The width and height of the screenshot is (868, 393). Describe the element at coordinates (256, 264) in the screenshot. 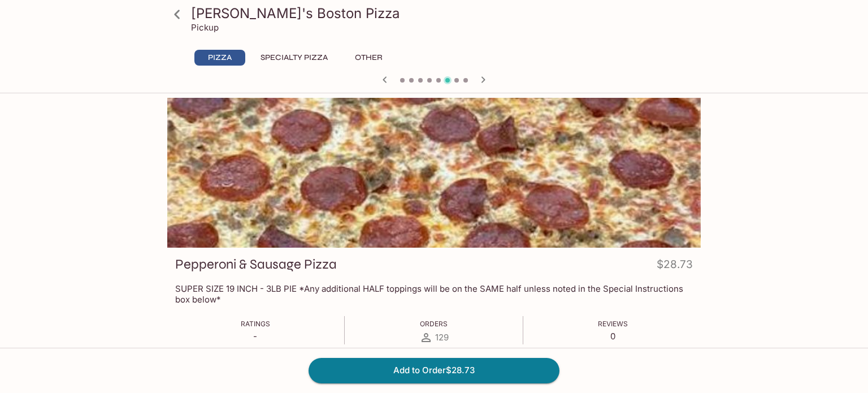

I see `h3: Pepperoni & Sausage Pizza` at that location.